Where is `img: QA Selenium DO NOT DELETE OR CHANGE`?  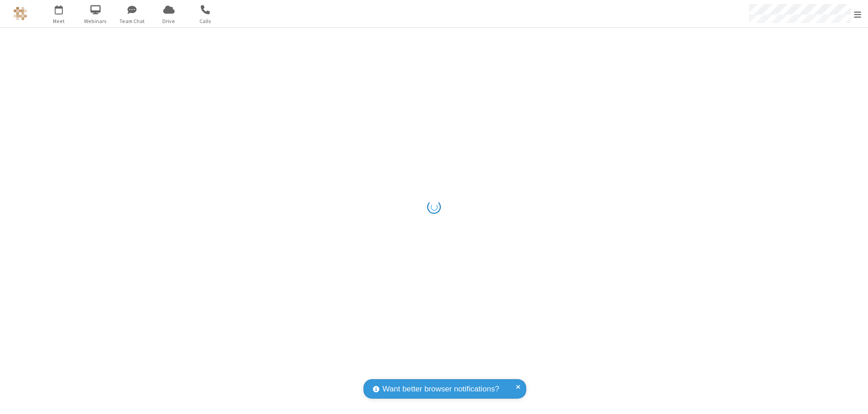
img: QA Selenium DO NOT DELETE OR CHANGE is located at coordinates (20, 13).